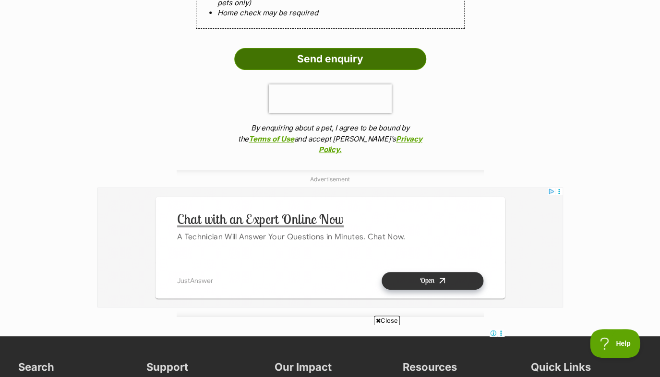 This screenshot has width=660, height=377. What do you see at coordinates (330, 12) in the screenshot?
I see `li: Home check may be required` at bounding box center [330, 12].